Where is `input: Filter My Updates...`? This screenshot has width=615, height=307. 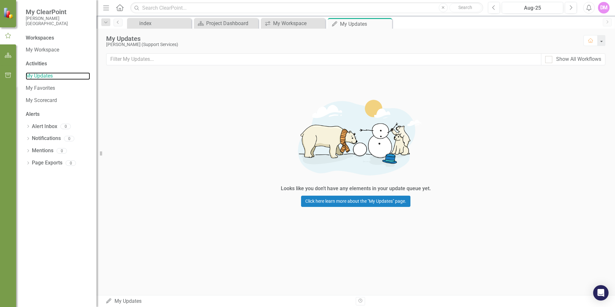 input: Filter My Updates... is located at coordinates (324, 59).